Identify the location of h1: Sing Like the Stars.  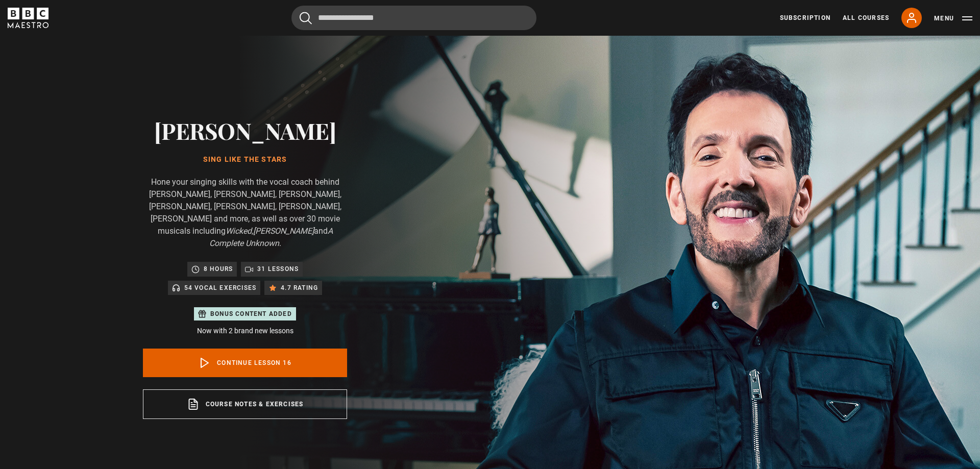
(245, 160).